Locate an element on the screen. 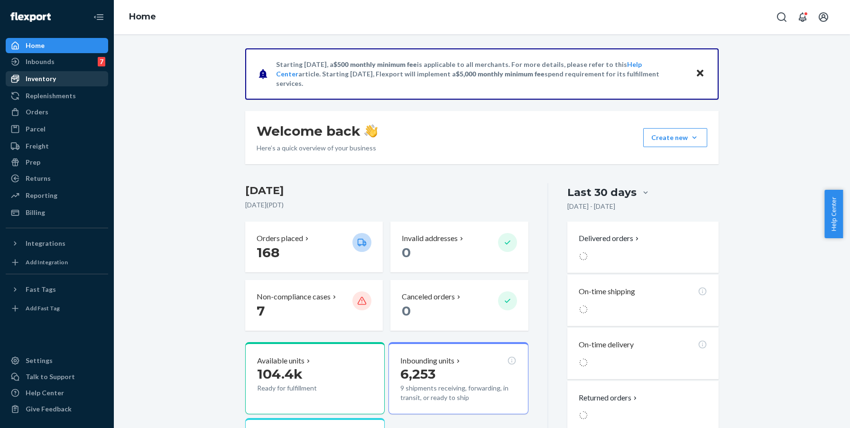 The height and width of the screenshot is (428, 850). p: Returned orders is located at coordinates (609, 398).